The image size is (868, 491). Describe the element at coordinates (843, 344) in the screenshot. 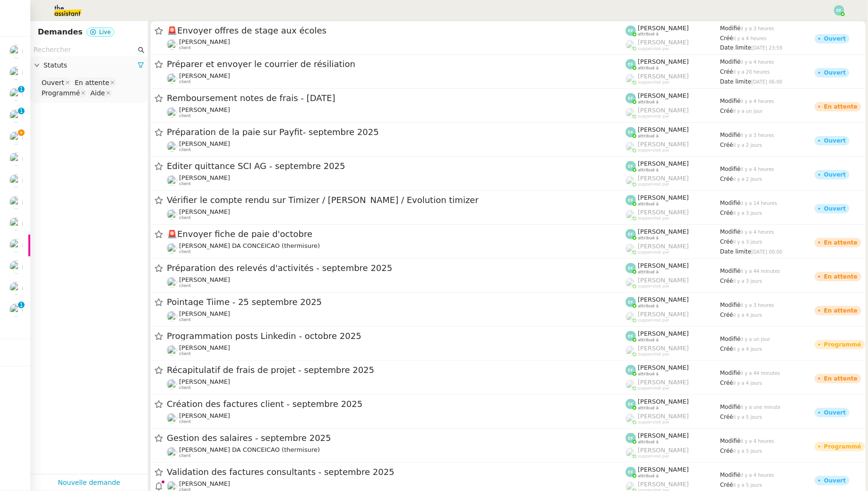

I see `div: Programmé` at that location.